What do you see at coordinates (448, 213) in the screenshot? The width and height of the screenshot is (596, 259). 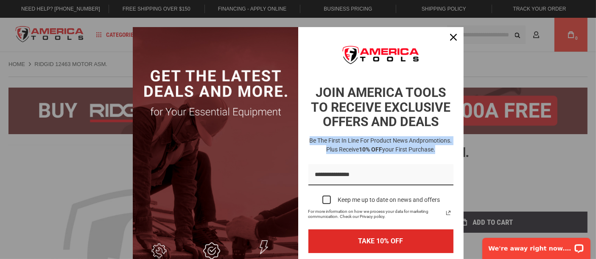 I see `a: Read our Privacy Policy` at bounding box center [448, 213].